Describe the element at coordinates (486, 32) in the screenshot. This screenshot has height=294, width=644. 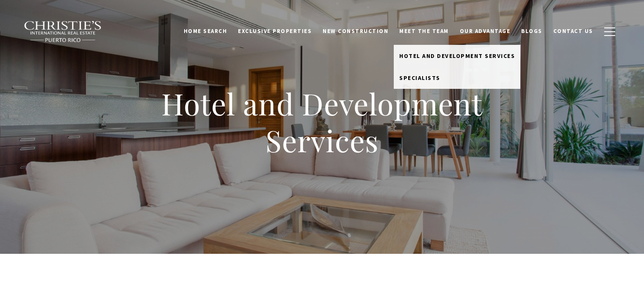
I see `a: Our Advantage` at that location.